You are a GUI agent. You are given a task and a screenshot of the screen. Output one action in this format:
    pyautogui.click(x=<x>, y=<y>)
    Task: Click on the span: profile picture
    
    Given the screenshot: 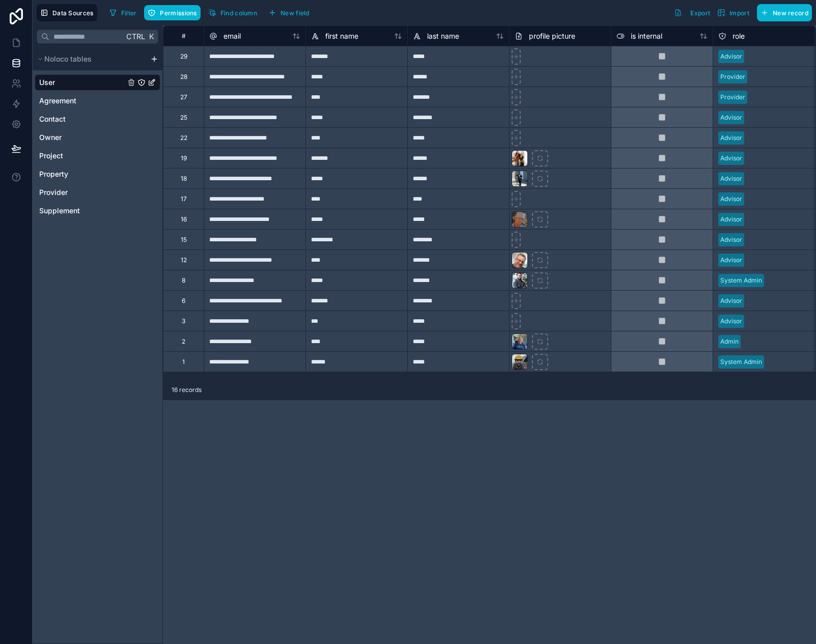 What is the action you would take?
    pyautogui.click(x=552, y=36)
    